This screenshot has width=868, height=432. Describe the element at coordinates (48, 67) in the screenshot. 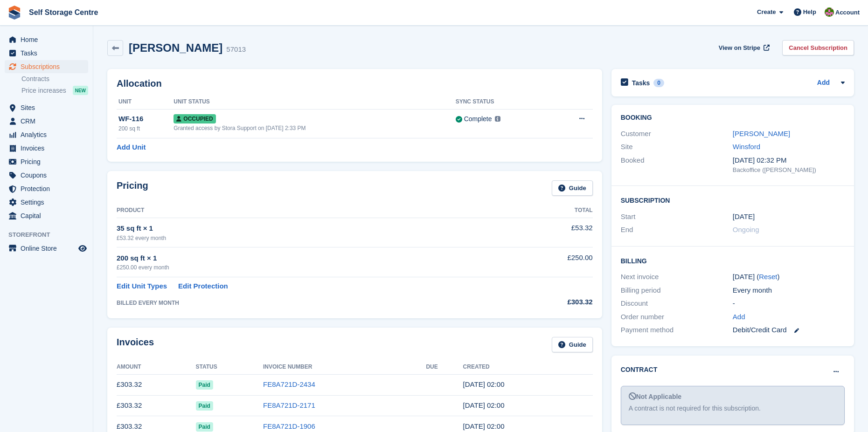

I see `span: Subscriptions` at that location.